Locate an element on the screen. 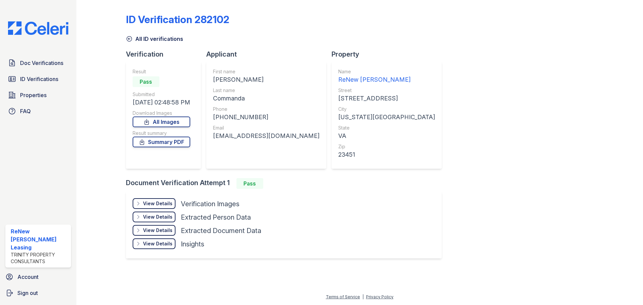 This screenshot has height=305, width=643. div: ID Verification 282102 is located at coordinates (177, 19).